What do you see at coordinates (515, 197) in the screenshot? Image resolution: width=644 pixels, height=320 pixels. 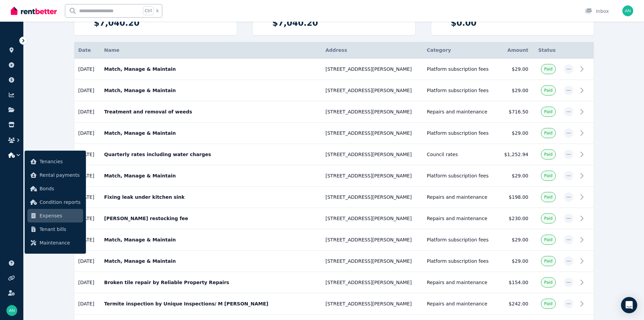 I see `td: $198.00` at bounding box center [515, 197].